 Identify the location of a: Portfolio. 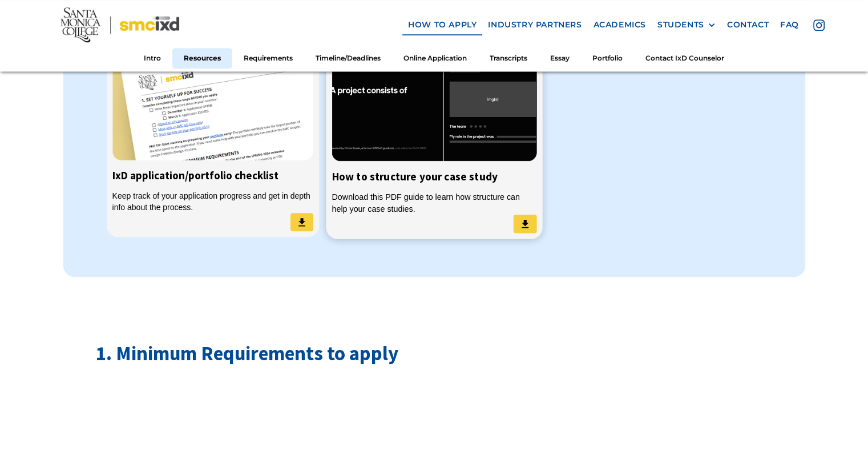
(607, 58).